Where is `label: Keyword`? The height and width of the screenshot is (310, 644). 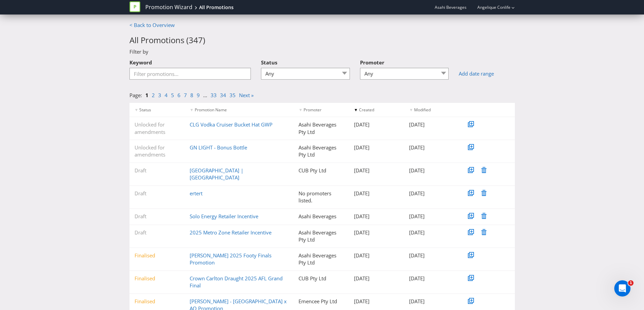 label: Keyword is located at coordinates (140, 61).